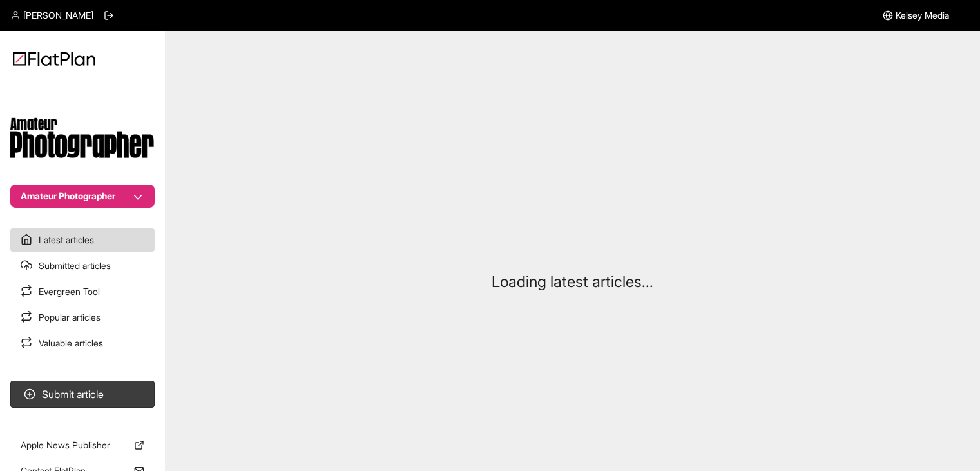 The width and height of the screenshot is (980, 471). Describe the element at coordinates (572, 282) in the screenshot. I see `p: Loading latest articles...` at that location.